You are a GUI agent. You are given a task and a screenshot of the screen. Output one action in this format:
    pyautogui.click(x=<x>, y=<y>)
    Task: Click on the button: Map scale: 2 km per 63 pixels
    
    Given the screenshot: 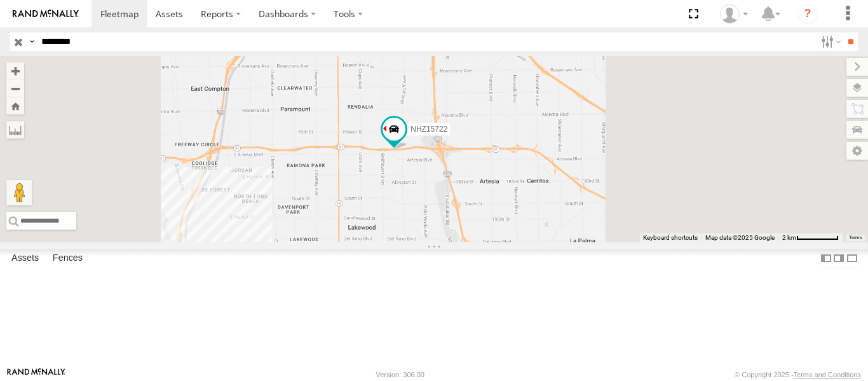 What is the action you would take?
    pyautogui.click(x=810, y=238)
    